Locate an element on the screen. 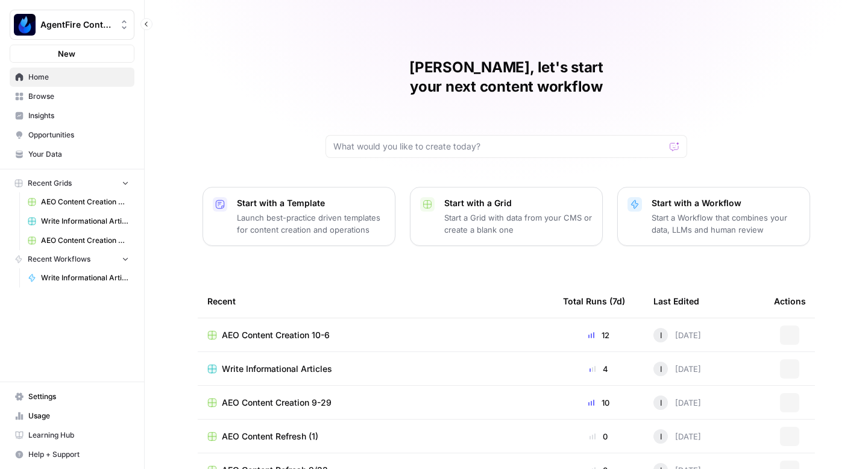  a: AEO Content Refresh (1) is located at coordinates (376, 437).